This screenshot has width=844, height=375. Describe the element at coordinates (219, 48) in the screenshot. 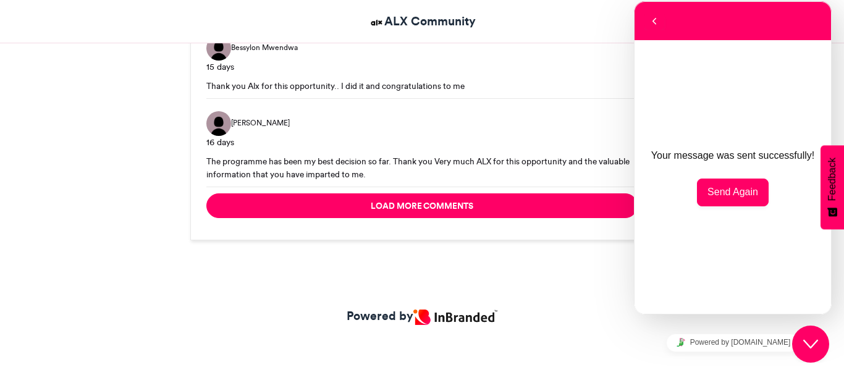

I see `img: Bessylon` at that location.